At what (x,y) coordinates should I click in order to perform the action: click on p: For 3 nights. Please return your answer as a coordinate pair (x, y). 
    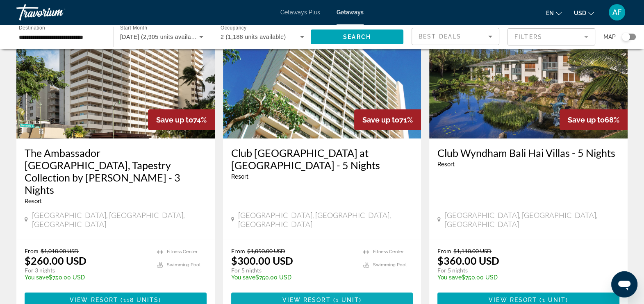
    Looking at the image, I should click on (86, 270).